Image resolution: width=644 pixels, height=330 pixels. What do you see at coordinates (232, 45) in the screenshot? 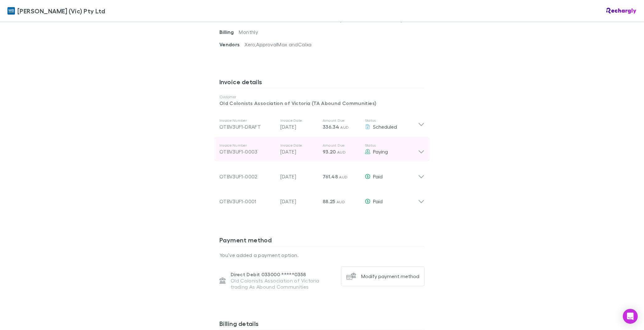
I see `span: Vendors` at bounding box center [232, 45].